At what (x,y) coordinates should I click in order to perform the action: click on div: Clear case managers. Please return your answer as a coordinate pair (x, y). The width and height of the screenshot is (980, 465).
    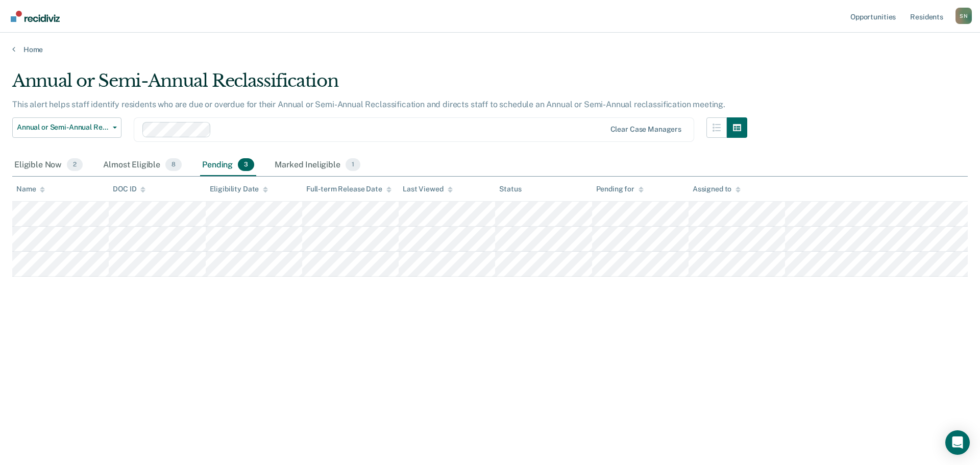
    Looking at the image, I should click on (646, 129).